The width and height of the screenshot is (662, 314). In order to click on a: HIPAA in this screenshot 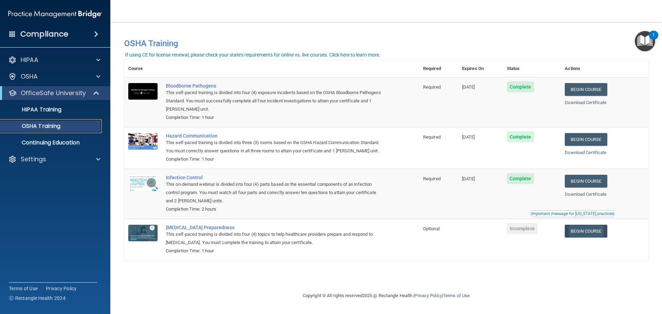, I will do `click(54, 60)`.